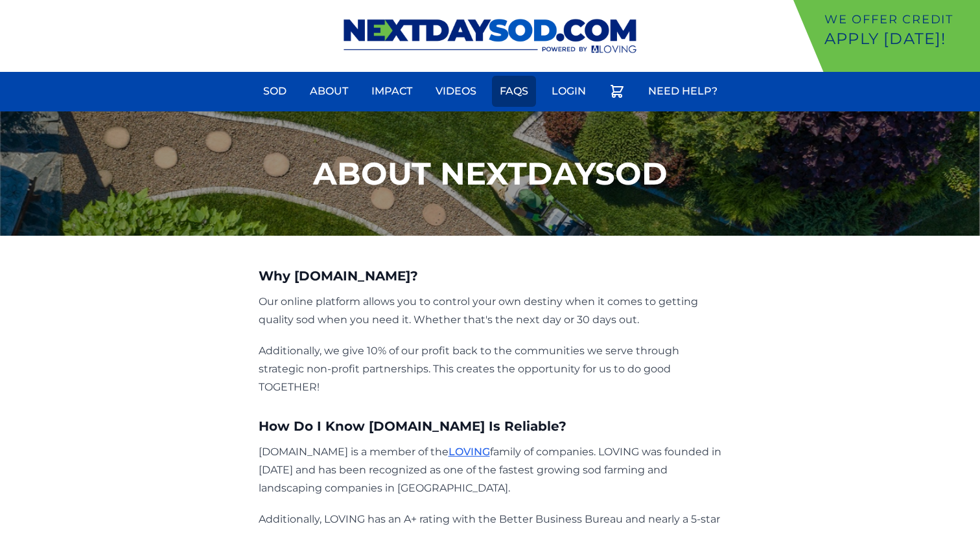 This screenshot has width=980, height=533. I want to click on a: Sod, so click(275, 91).